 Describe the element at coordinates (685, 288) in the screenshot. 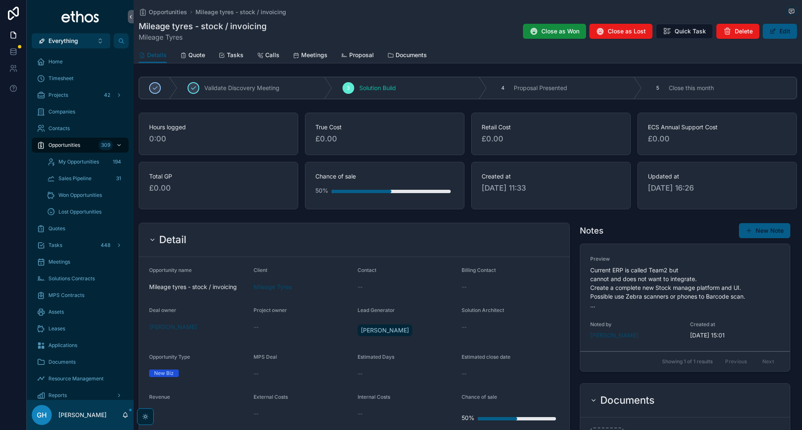

I see `p: Current ERP is called Team2 but cannot and does not want to integrate. Create a complete new Stoc...` at that location.